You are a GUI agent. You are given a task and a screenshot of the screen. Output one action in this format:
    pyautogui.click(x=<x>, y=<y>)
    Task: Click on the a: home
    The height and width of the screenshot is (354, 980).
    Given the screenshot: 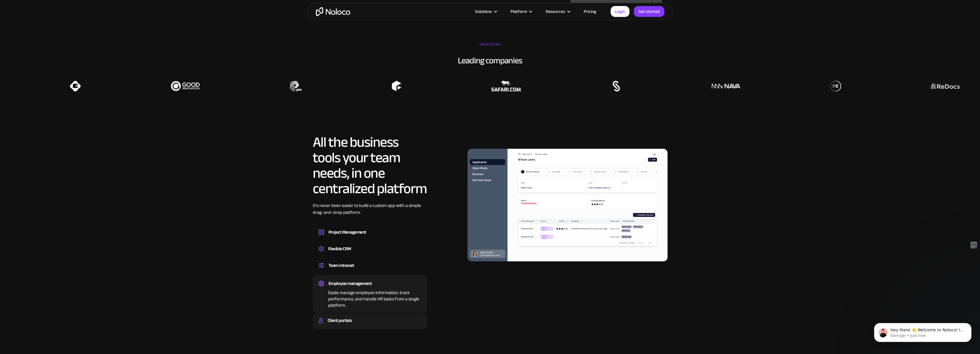 What is the action you would take?
    pyautogui.click(x=333, y=11)
    